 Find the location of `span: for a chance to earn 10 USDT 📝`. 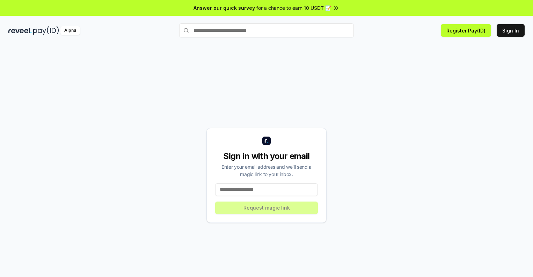

span: for a chance to earn 10 USDT 📝 is located at coordinates (294, 8).